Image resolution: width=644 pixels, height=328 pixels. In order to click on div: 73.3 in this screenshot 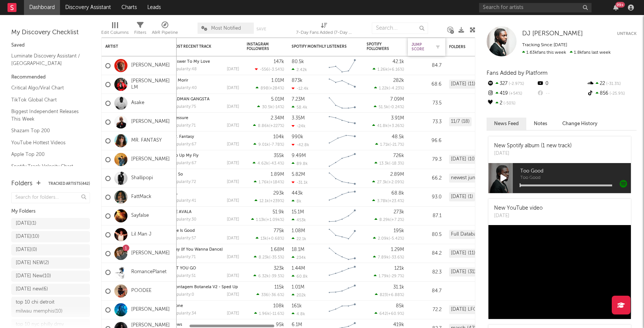, I will do `click(427, 122)`.